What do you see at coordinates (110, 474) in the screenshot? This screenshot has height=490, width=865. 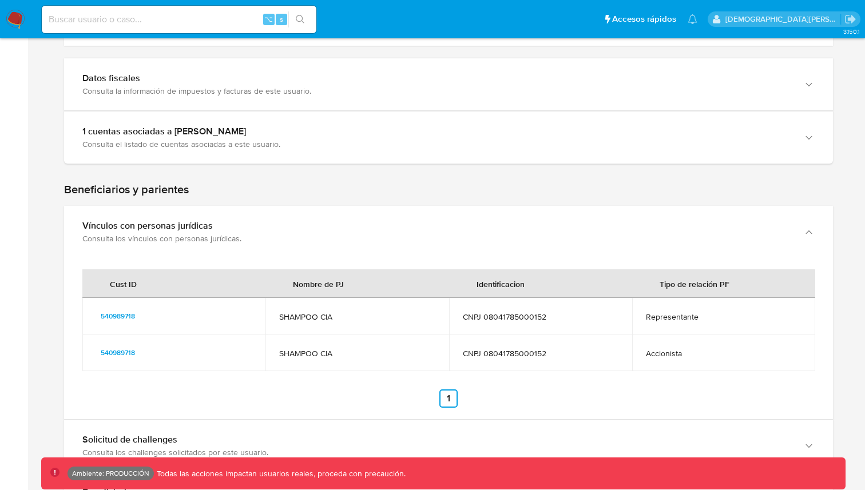 I see `p: Ambiente: PRODUCCIÓN` at bounding box center [110, 474].